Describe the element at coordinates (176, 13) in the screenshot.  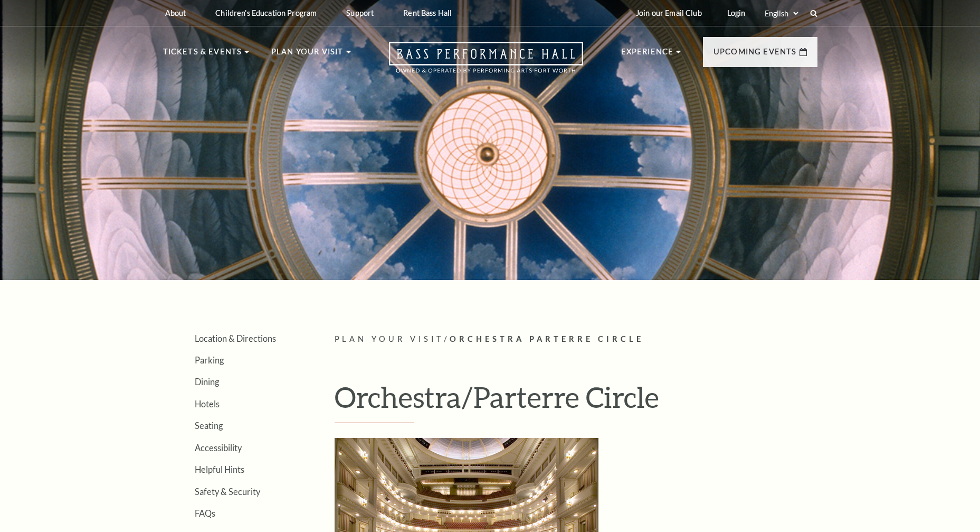
I see `p: About` at that location.